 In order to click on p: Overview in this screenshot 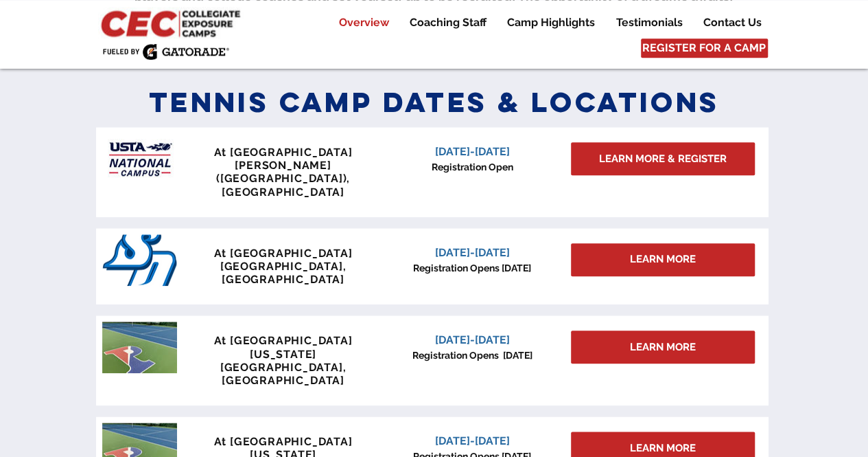, I will do `click(363, 23)`.